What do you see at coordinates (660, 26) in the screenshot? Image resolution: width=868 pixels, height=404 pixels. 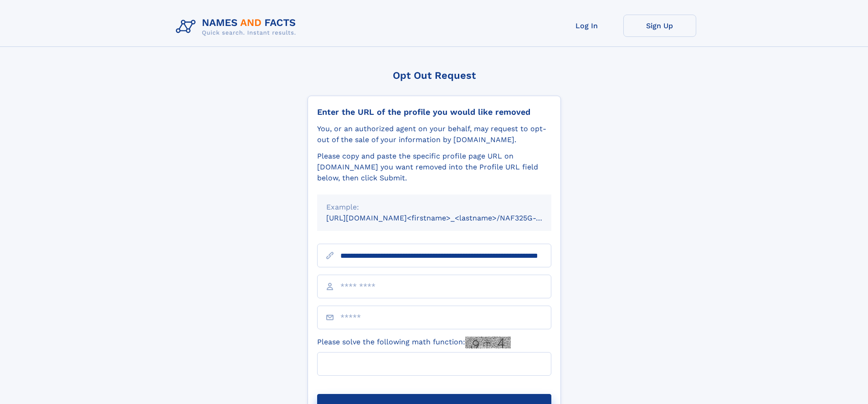 I see `a: Sign Up` at bounding box center [660, 26].